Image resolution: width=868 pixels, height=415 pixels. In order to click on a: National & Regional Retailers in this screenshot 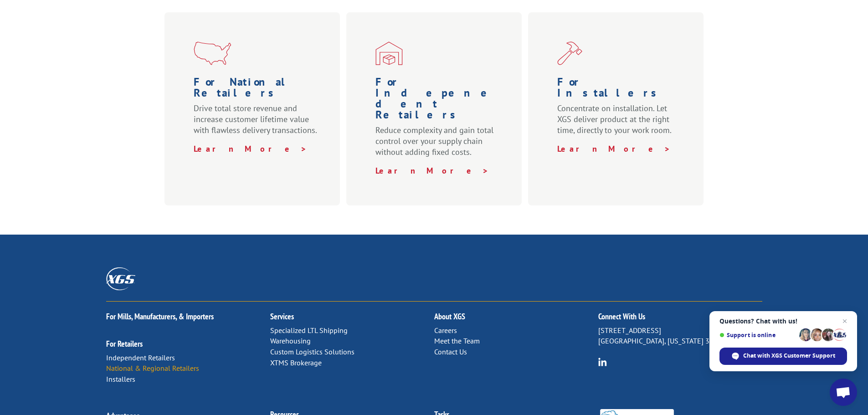, I will do `click(153, 368)`.